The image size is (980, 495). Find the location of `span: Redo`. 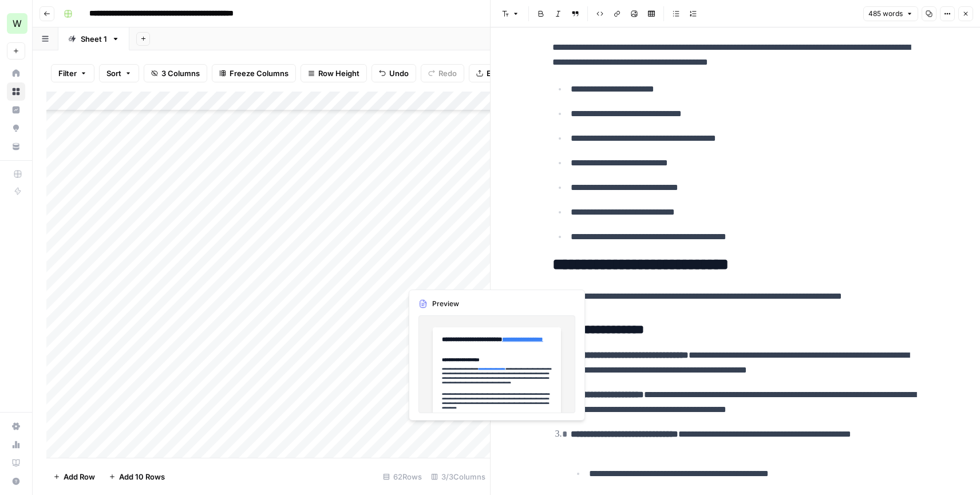

span: Redo is located at coordinates (448, 73).